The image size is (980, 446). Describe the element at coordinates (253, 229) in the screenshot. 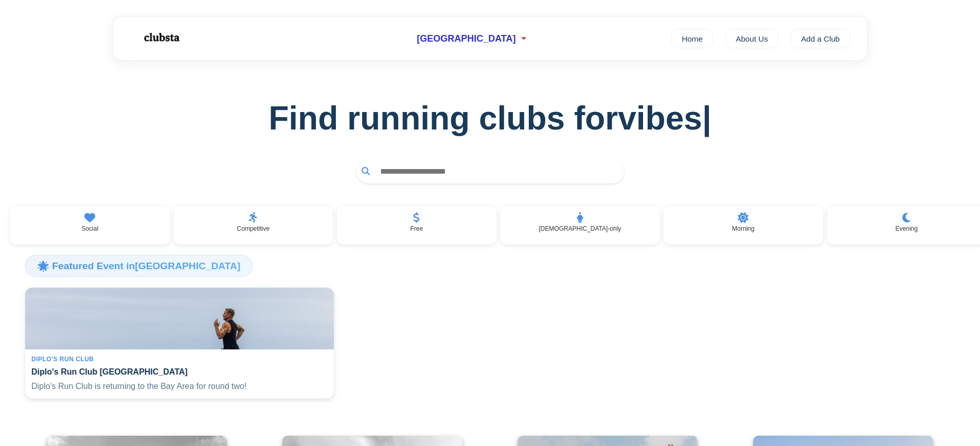

I see `p: Competitive` at that location.